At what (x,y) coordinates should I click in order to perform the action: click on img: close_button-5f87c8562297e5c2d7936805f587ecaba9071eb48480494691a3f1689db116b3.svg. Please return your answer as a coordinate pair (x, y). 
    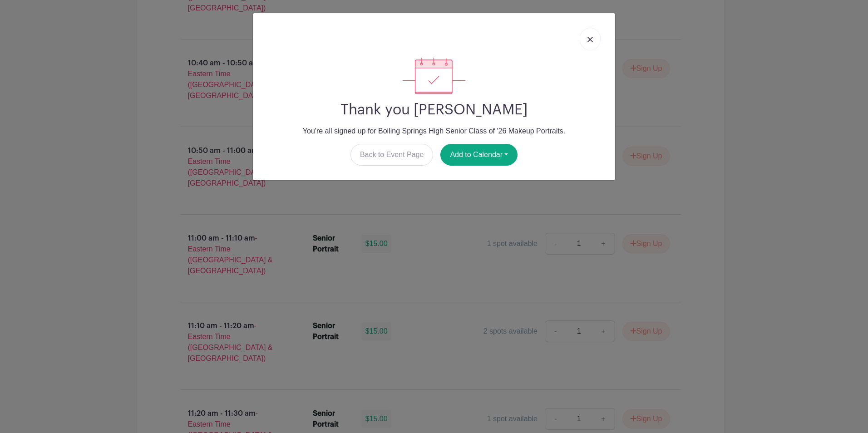
    Looking at the image, I should click on (590, 39).